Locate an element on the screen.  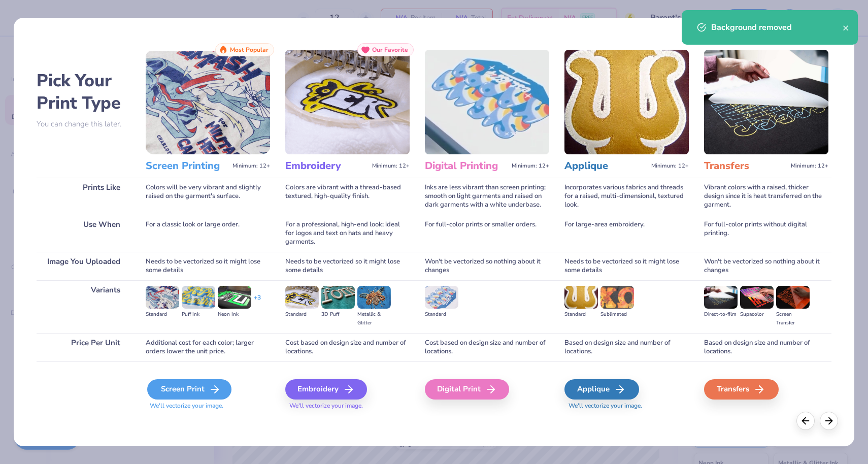
div: Screen Print is located at coordinates (190, 390).